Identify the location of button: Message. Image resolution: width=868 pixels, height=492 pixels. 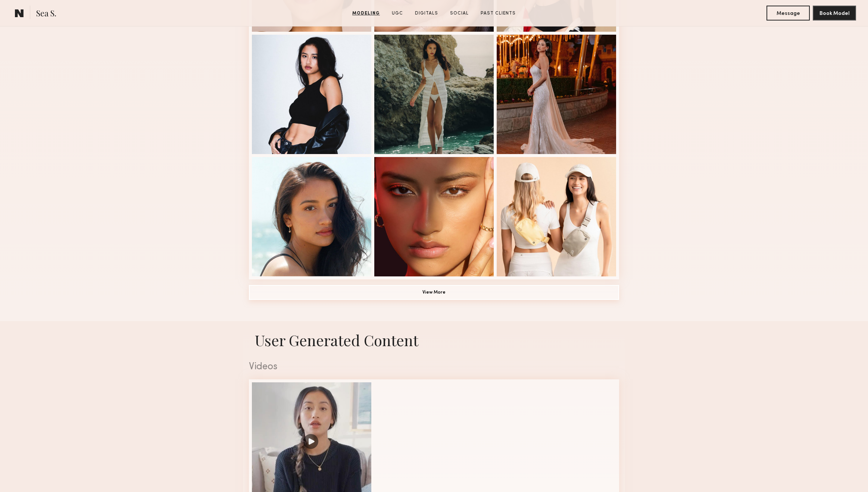
(788, 13).